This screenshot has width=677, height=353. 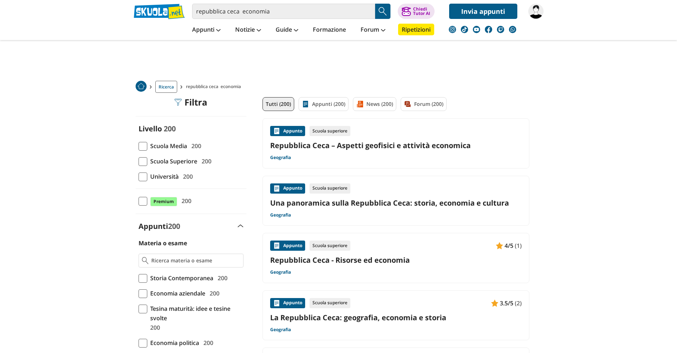 What do you see at coordinates (241, 226) in the screenshot?
I see `img: Apri e chiudi sezione` at bounding box center [241, 226].